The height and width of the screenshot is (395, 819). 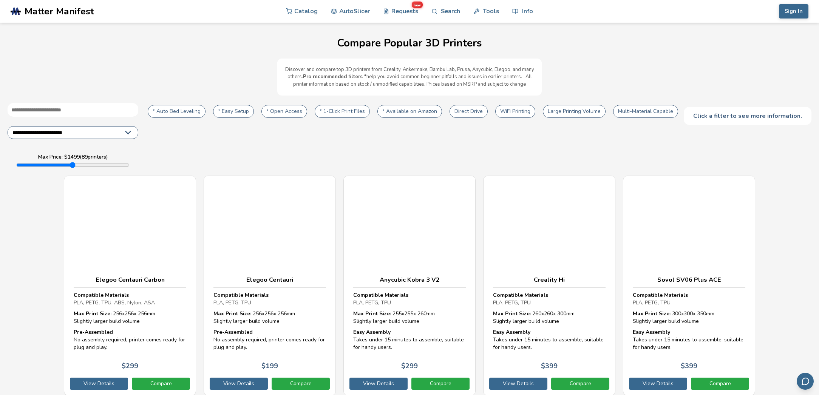 I want to click on span: PLA, PETG, TPU, ABS, Nylon, ASA, so click(x=114, y=302).